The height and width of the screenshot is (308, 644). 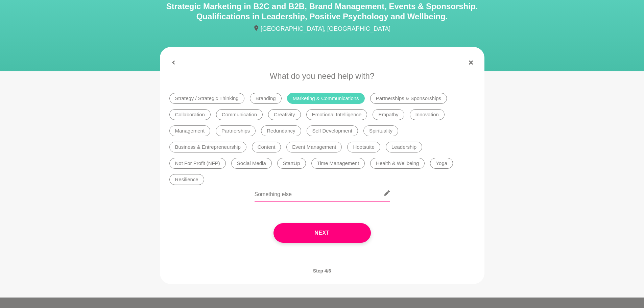 What do you see at coordinates (322, 270) in the screenshot?
I see `span: Step 4/6` at bounding box center [322, 270].